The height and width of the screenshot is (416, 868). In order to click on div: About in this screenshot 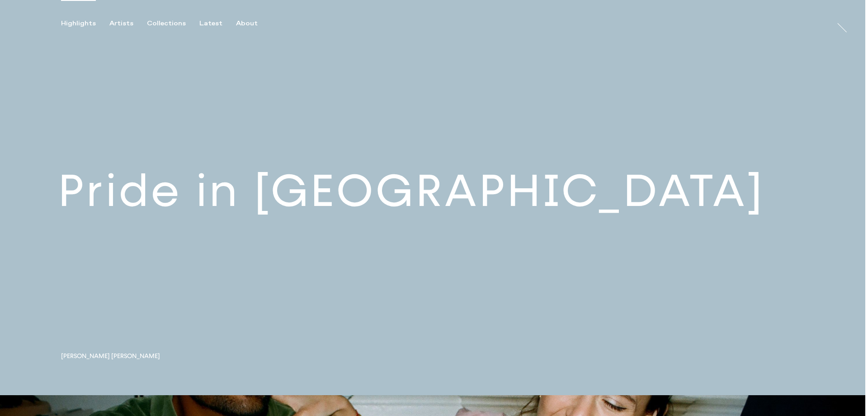, I will do `click(247, 24)`.